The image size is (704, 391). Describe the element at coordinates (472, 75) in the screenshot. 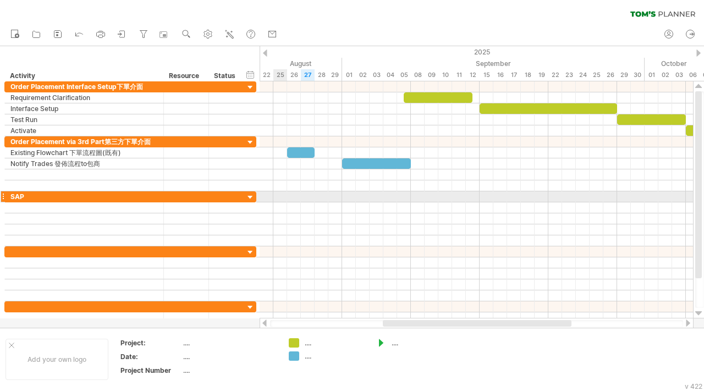

I see `div: Friday, 12 September 2025` at that location.